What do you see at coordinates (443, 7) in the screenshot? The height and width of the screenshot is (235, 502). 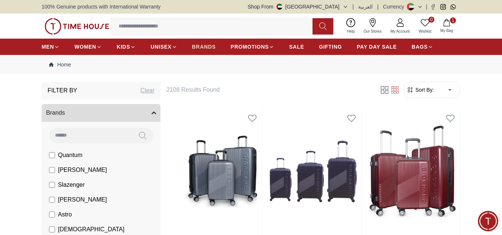 I see `a: Instagram` at bounding box center [443, 7].